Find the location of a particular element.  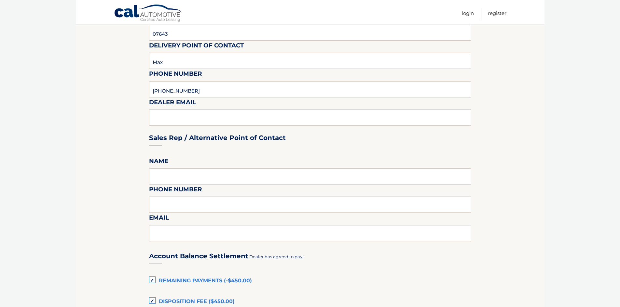

label: Name is located at coordinates (158, 162).